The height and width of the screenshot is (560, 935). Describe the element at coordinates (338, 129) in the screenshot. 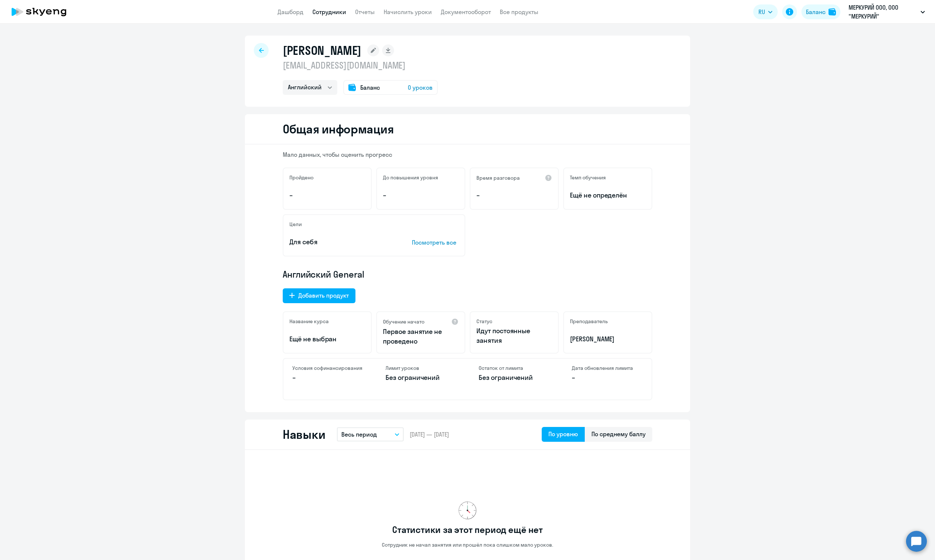

I see `h2: Общая информация` at that location.